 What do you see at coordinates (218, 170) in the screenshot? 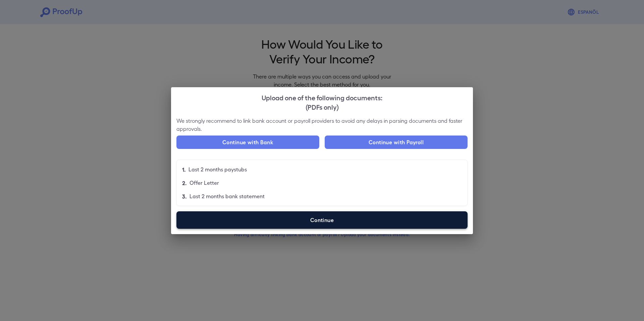
I see `p: Last 2 months paystubs` at bounding box center [218, 170].